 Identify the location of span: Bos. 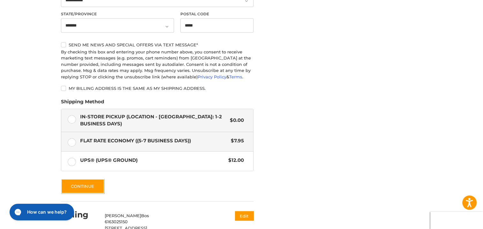
(145, 215).